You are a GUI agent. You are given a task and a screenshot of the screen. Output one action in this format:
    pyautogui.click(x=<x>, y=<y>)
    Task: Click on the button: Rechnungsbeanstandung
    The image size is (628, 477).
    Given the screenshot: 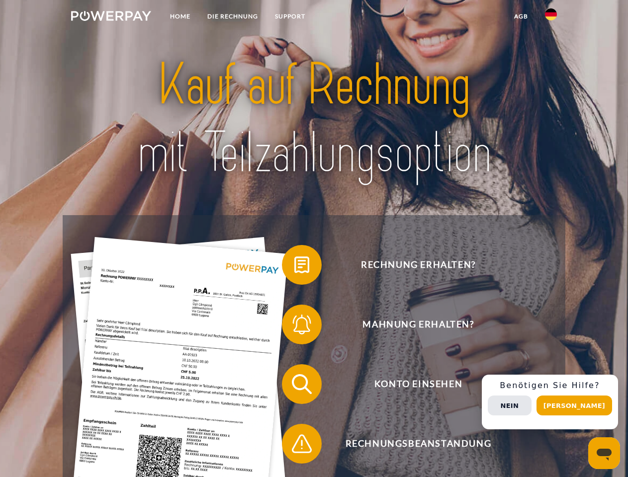 What is the action you would take?
    pyautogui.click(x=411, y=444)
    